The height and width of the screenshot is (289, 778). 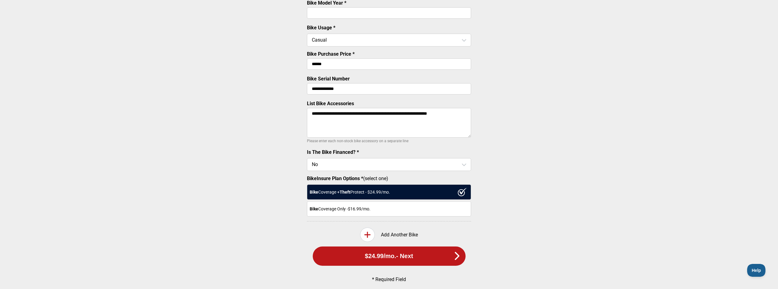 What do you see at coordinates (462, 192) in the screenshot?
I see `img: ux1sgP1Haf775SAghJI38DyDlYP+32lKFAAAAAElFTkSuQmCC` at bounding box center [462, 192].